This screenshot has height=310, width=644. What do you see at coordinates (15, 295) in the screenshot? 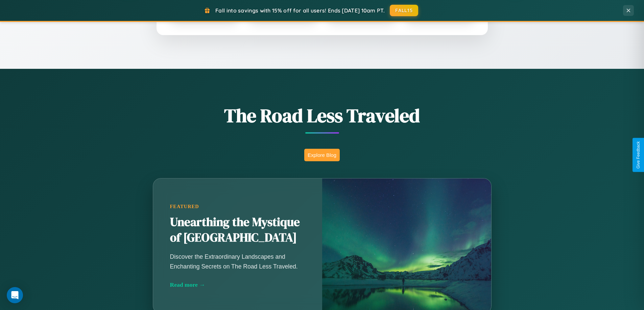
I see `div: Open Intercom Messenger` at bounding box center [15, 295].